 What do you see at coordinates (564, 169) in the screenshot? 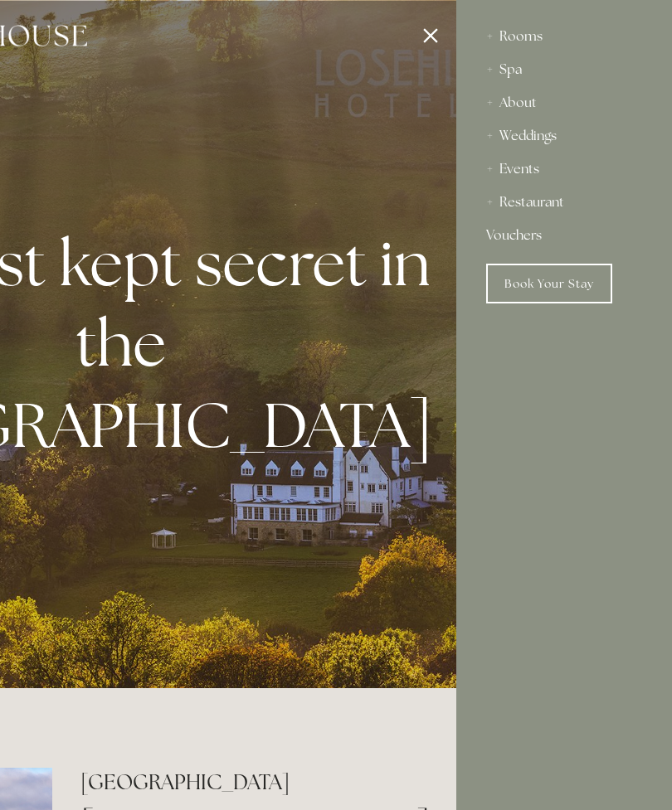
I see `div: Events` at bounding box center [564, 169].